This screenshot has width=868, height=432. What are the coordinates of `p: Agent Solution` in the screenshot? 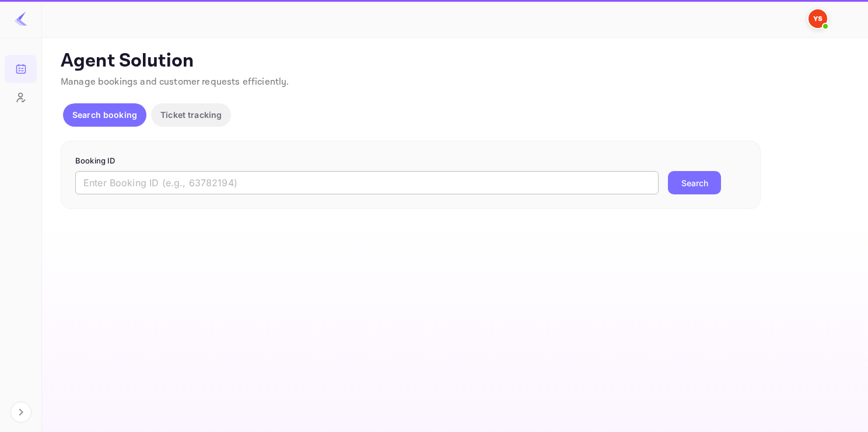 It's located at (454, 62).